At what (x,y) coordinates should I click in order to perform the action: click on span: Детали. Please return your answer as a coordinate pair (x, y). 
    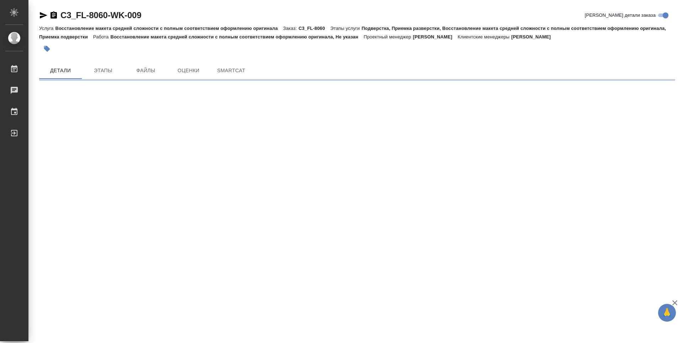
    Looking at the image, I should click on (60, 70).